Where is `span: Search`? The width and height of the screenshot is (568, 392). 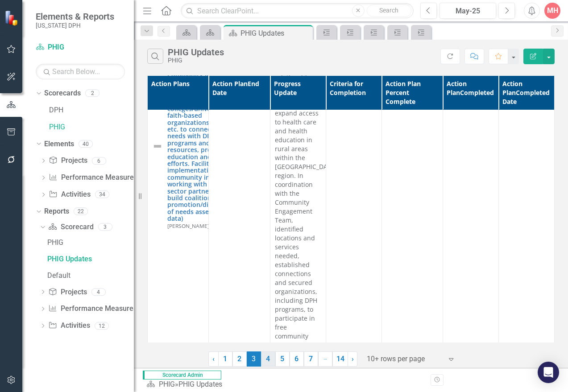 span: Search is located at coordinates (388, 10).